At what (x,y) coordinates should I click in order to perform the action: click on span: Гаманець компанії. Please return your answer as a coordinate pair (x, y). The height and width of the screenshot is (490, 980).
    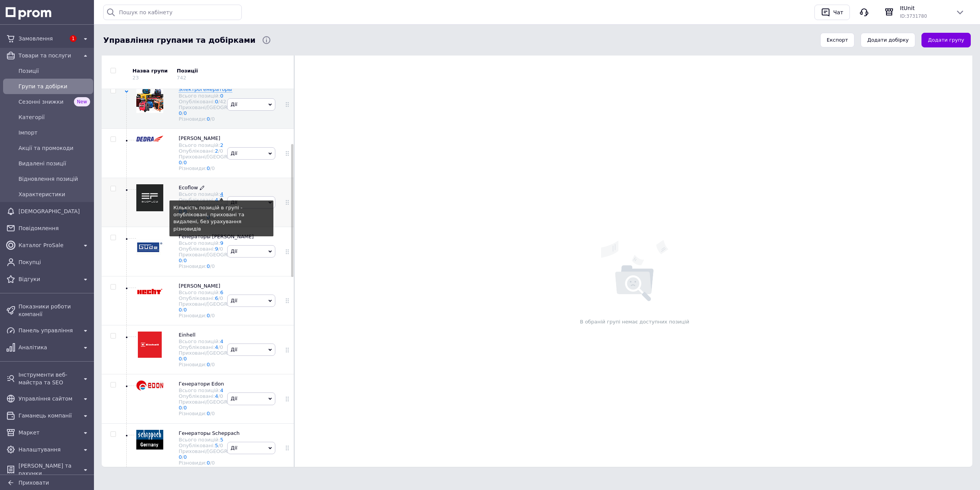
    Looking at the image, I should click on (48, 415).